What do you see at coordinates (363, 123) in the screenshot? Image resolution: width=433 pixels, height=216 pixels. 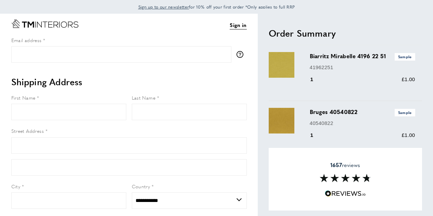 I see `p: 40540822` at bounding box center [363, 123].